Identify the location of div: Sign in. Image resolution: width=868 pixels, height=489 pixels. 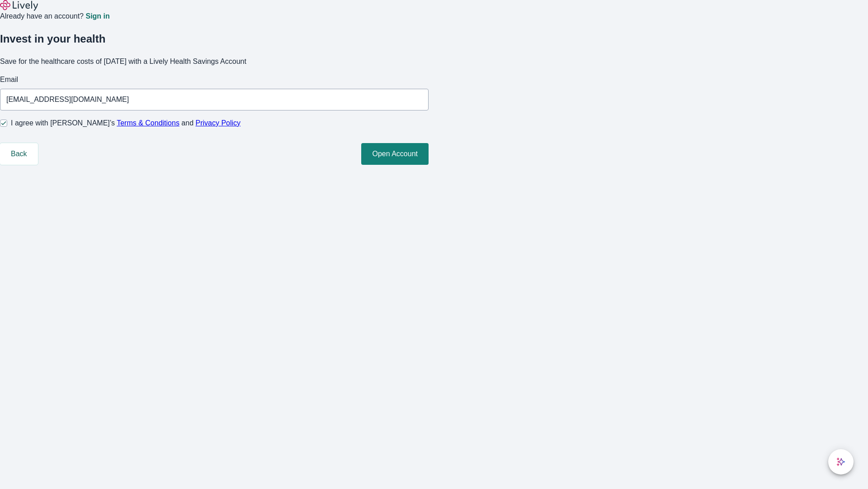
(97, 16).